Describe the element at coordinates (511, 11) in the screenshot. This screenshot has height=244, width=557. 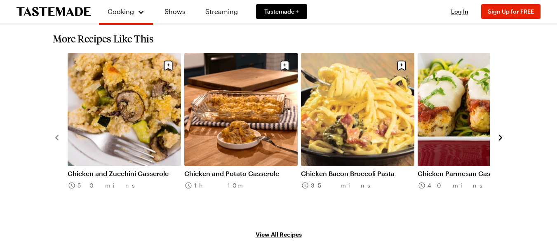
I see `span: Sign Up for FREE` at that location.